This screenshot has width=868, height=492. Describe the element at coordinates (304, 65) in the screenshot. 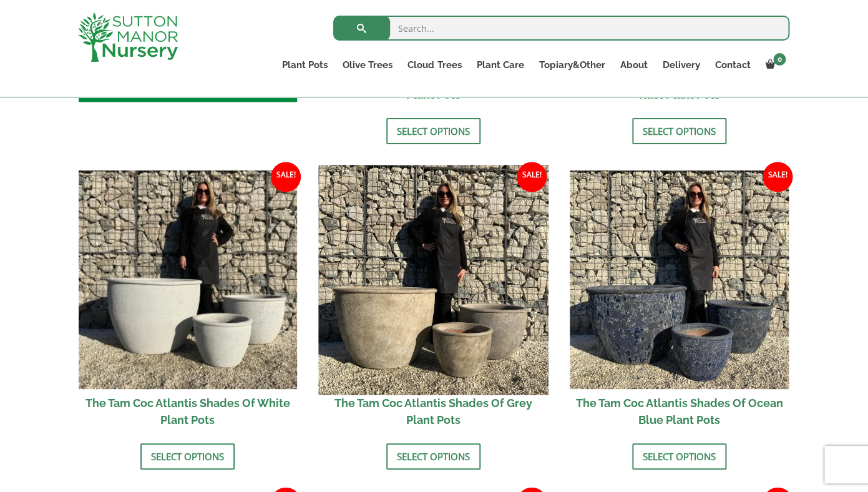

I see `a: Plant Pots` at that location.